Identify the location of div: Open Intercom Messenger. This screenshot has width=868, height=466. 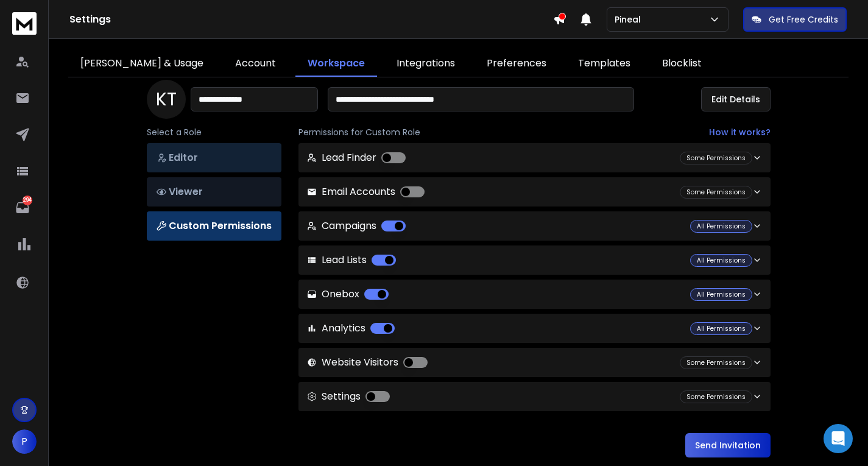
(838, 439).